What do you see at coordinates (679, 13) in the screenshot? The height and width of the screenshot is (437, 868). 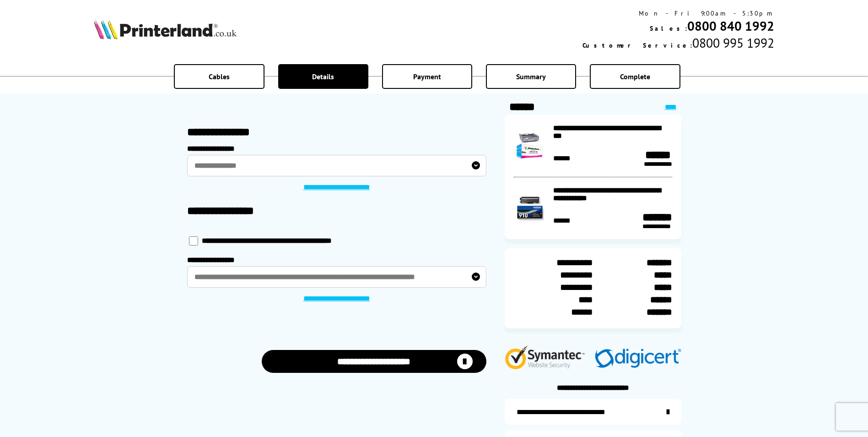 I see `div: Mon - Fri 9:00am - 5:30pm` at bounding box center [679, 13].